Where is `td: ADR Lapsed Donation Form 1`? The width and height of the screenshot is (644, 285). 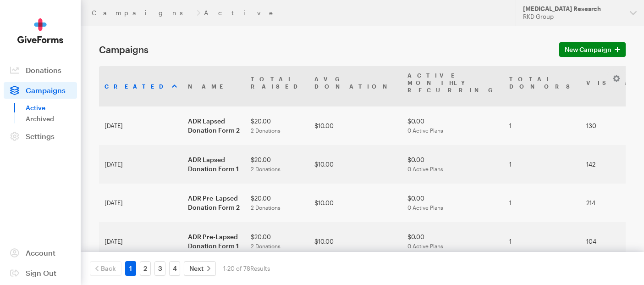 td: ADR Lapsed Donation Form 1 is located at coordinates (213, 164).